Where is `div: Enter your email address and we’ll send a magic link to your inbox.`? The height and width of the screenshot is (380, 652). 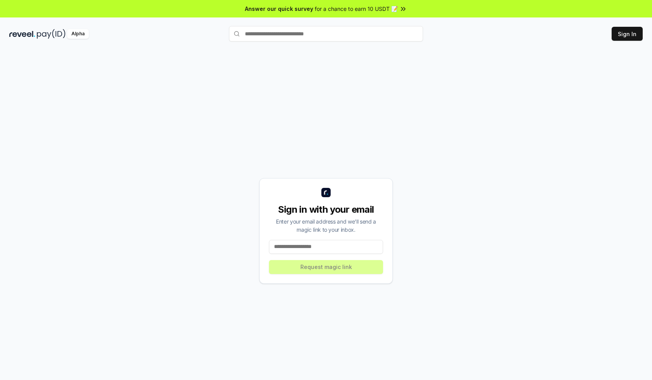
div: Enter your email address and we’ll send a magic link to your inbox. is located at coordinates (326, 225).